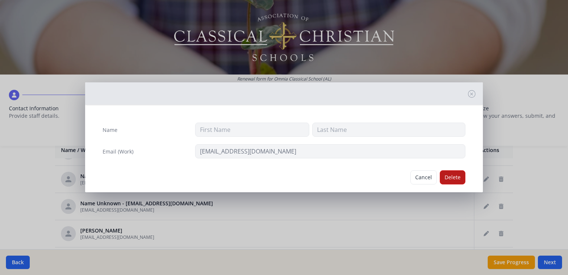 The image size is (568, 275). I want to click on input: contact@site.com, so click(330, 151).